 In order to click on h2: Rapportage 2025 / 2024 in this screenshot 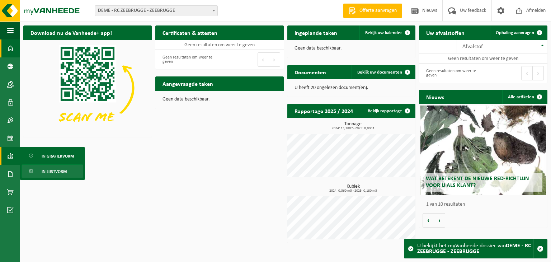, I will do `click(324, 111)`.